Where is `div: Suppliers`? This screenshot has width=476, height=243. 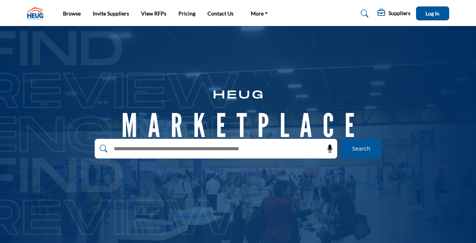 div: Suppliers is located at coordinates (394, 14).